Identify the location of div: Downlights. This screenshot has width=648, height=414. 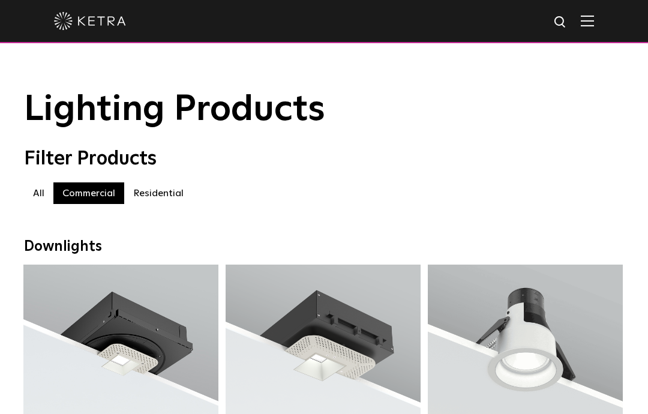
(324, 247).